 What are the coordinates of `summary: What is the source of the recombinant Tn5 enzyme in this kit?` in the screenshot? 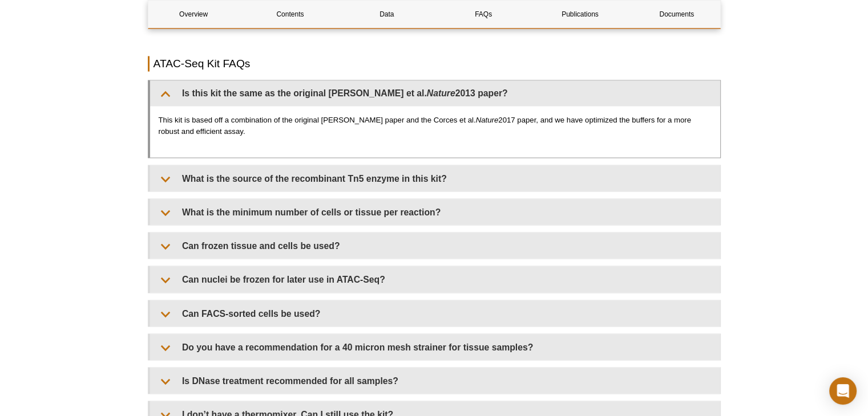 It's located at (434, 178).